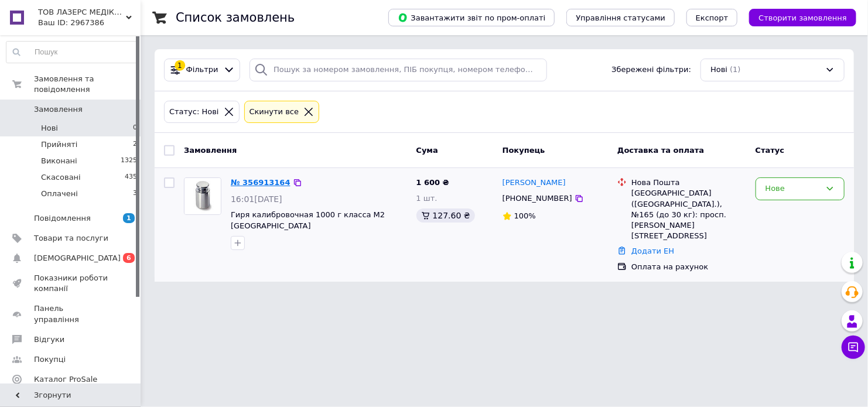  What do you see at coordinates (135, 194) in the screenshot?
I see `span: 3` at bounding box center [135, 194].